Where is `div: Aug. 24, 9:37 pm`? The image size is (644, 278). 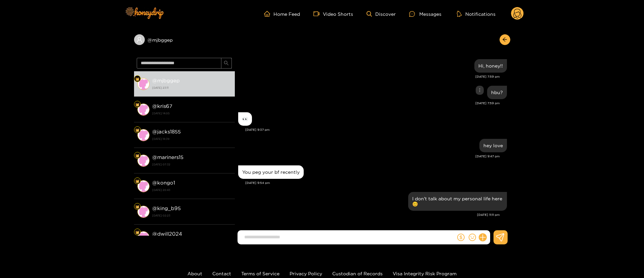
div: Aug. 24, 9:37 pm is located at coordinates (245, 119).